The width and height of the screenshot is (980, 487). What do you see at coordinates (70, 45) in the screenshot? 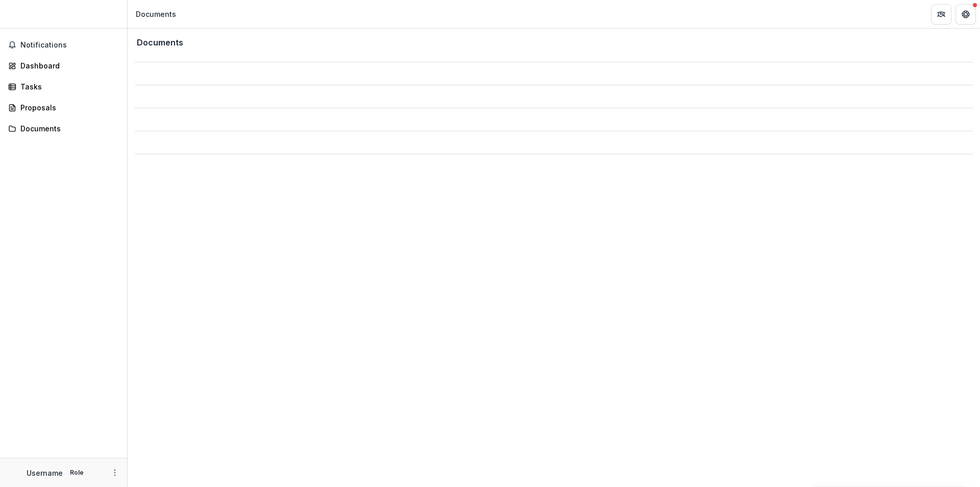
I see `span: Notifications` at bounding box center [70, 45].